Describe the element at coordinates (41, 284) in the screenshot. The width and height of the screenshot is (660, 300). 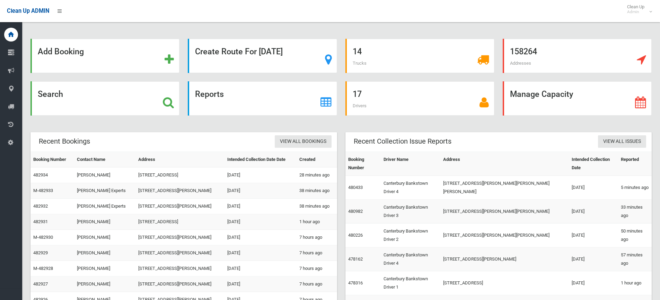
I see `a: 482927` at that location.